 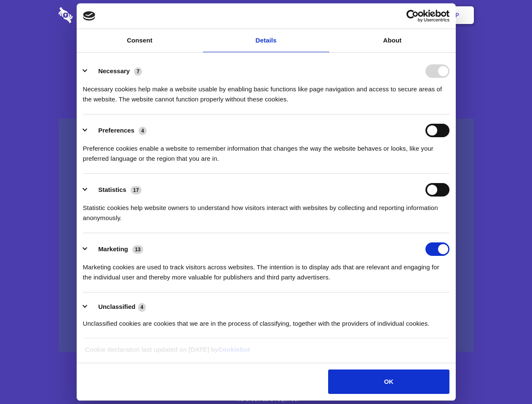 I want to click on span: 7, so click(x=138, y=71).